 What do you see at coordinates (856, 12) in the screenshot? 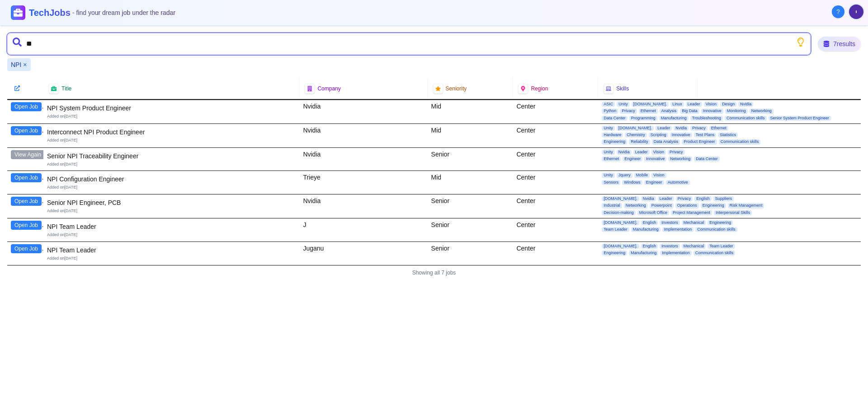
I see `button: User menu` at bounding box center [856, 12].